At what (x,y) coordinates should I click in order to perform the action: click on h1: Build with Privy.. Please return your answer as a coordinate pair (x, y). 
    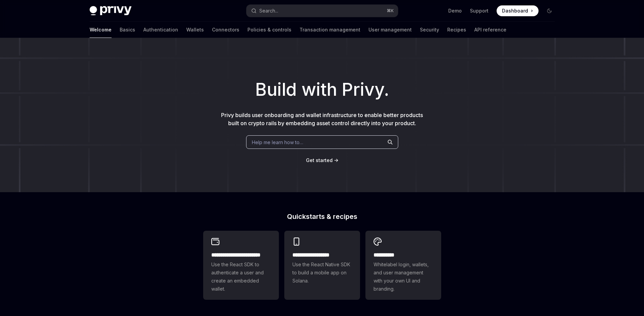
    Looking at the image, I should click on (322, 90).